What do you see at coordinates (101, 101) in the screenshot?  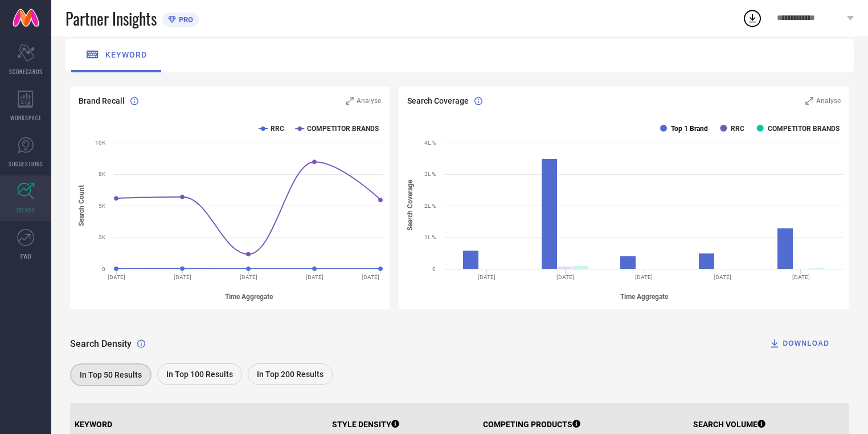 I see `span: Brand Recall` at bounding box center [101, 101].